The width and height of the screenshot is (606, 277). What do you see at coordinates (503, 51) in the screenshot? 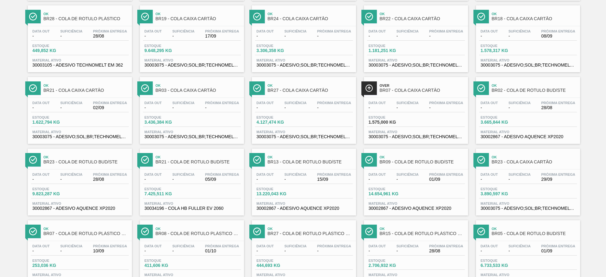
I see `span: 1.578,317 KG` at bounding box center [503, 51].